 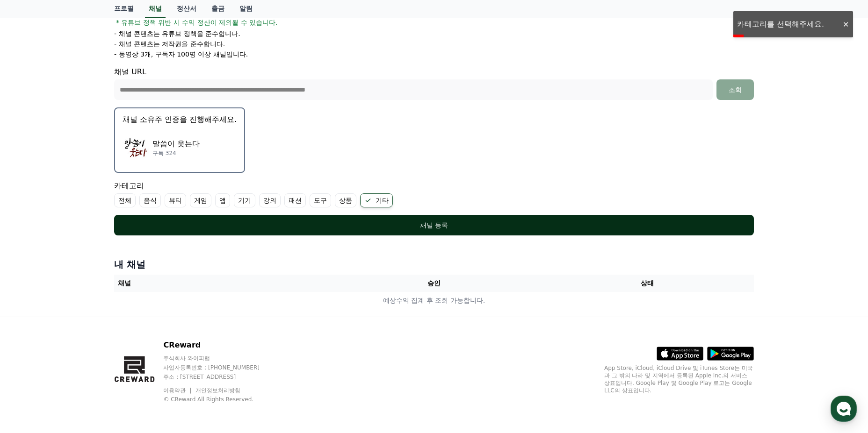 What do you see at coordinates (176, 154) in the screenshot?
I see `p: 구독 324` at bounding box center [176, 154].